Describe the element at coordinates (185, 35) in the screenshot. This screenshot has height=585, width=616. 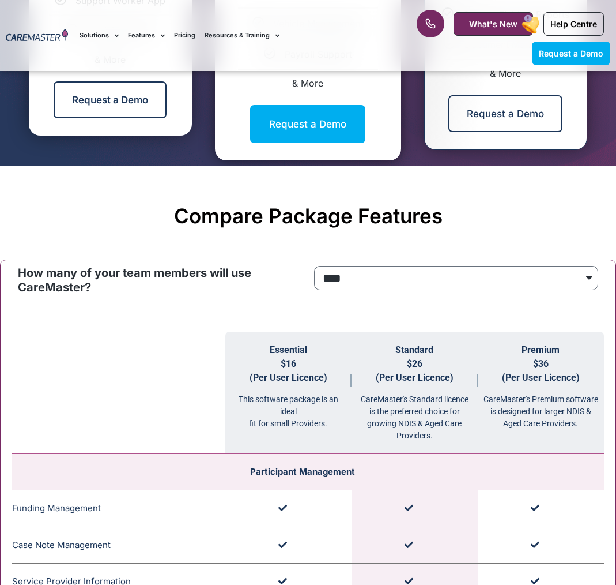
I see `a: Pricing` at that location.